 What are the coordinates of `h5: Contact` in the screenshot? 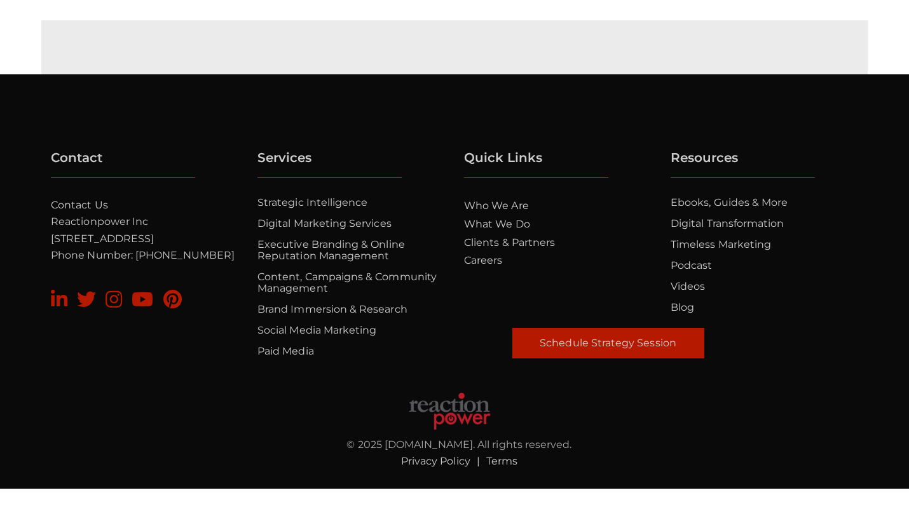 It's located at (123, 164).